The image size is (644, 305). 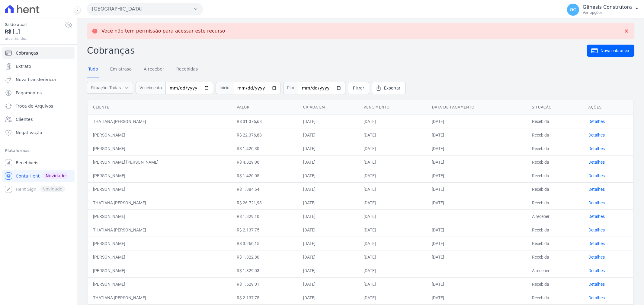 What do you see at coordinates (39, 106) in the screenshot?
I see `a: Troca de Arquivos` at bounding box center [39, 106].